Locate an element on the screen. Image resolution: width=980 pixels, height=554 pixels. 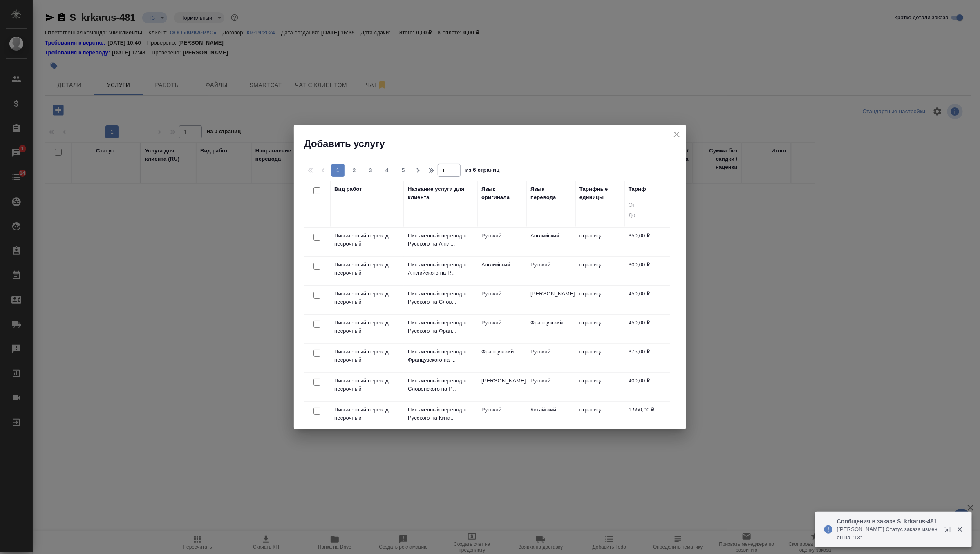
button: 4 is located at coordinates (387, 171).